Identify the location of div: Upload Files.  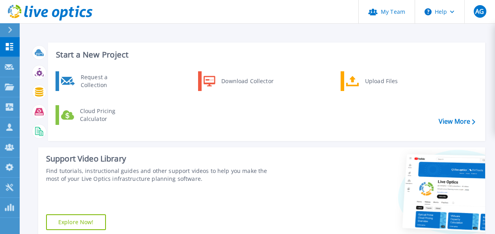
(390, 81).